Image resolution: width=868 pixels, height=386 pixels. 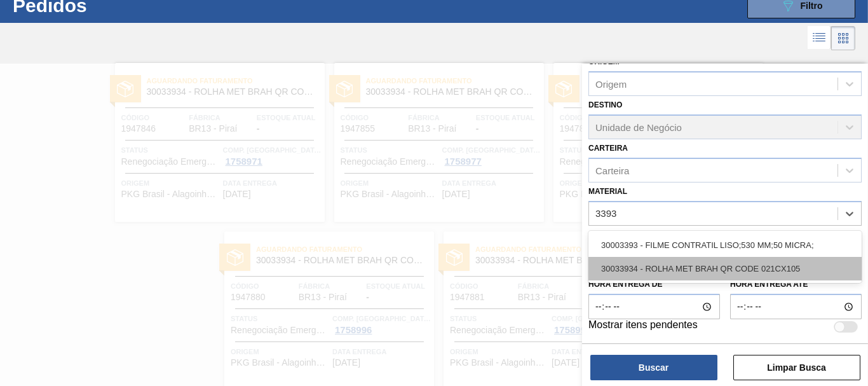 What do you see at coordinates (434, 142) in the screenshot?
I see `a: statusAguardando Faturamento30033934 - ROLHA MET BRAH QR CODE 021CX105Código1947855FábricaBR13 - ...` at bounding box center [434, 142].